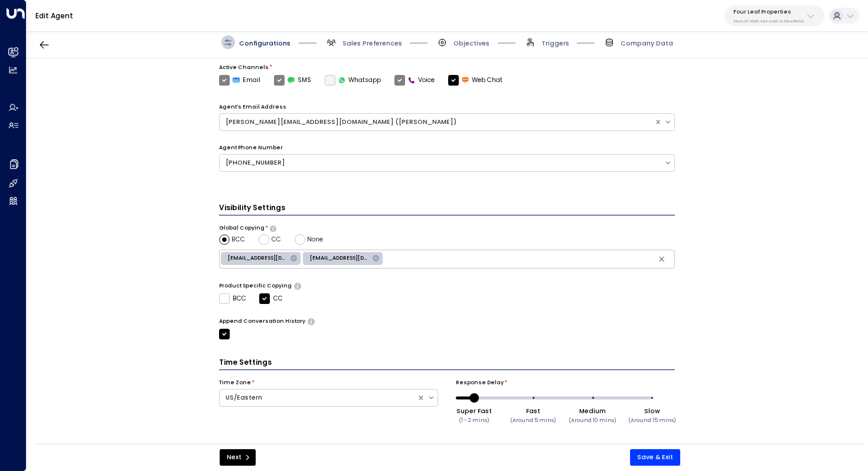 The width and height of the screenshot is (868, 471). Describe the element at coordinates (238, 457) in the screenshot. I see `button: Next` at that location.